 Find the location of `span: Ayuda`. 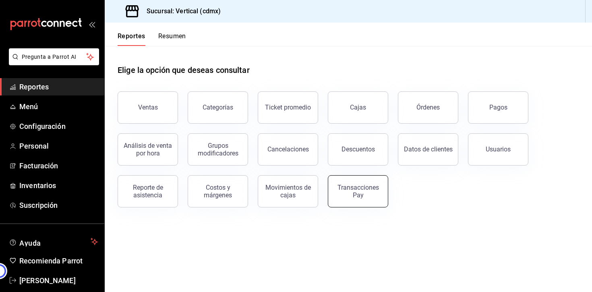

span: Ayuda is located at coordinates (53, 242).